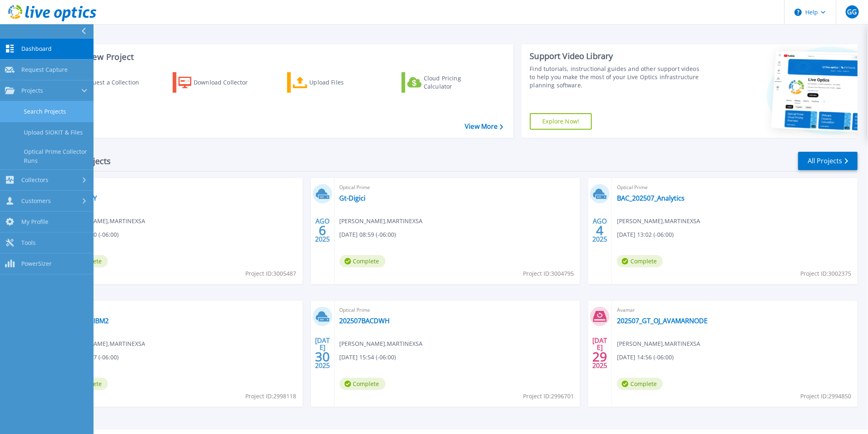 This screenshot has height=434, width=868. What do you see at coordinates (662, 321) in the screenshot?
I see `a: 202507_GT_OJ_AVAMARNODE` at bounding box center [662, 321].